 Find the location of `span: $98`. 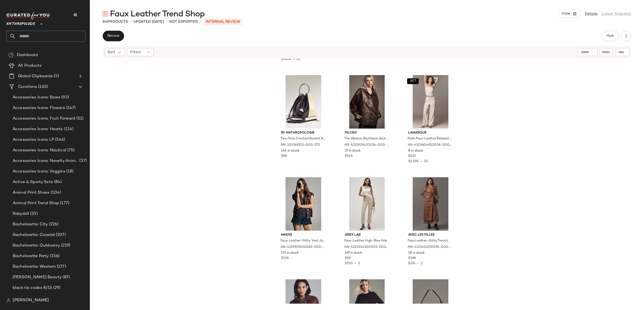

span: $98 is located at coordinates (284, 157).